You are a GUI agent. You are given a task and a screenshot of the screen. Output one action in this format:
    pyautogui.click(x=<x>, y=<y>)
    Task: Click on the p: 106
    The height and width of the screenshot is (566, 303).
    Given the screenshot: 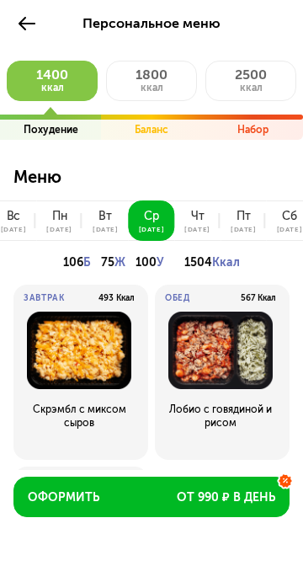 What is the action you would take?
    pyautogui.click(x=77, y=263)
    